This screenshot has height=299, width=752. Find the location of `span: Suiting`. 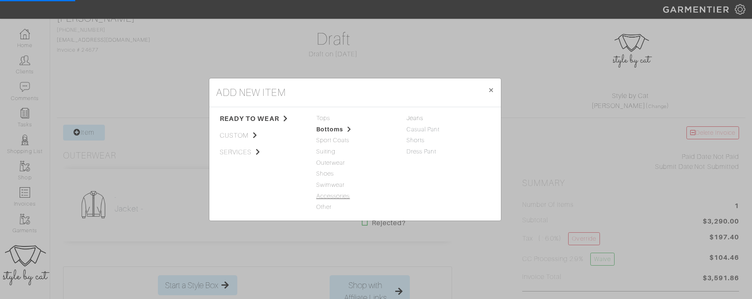

span: Suiting is located at coordinates (355, 152).